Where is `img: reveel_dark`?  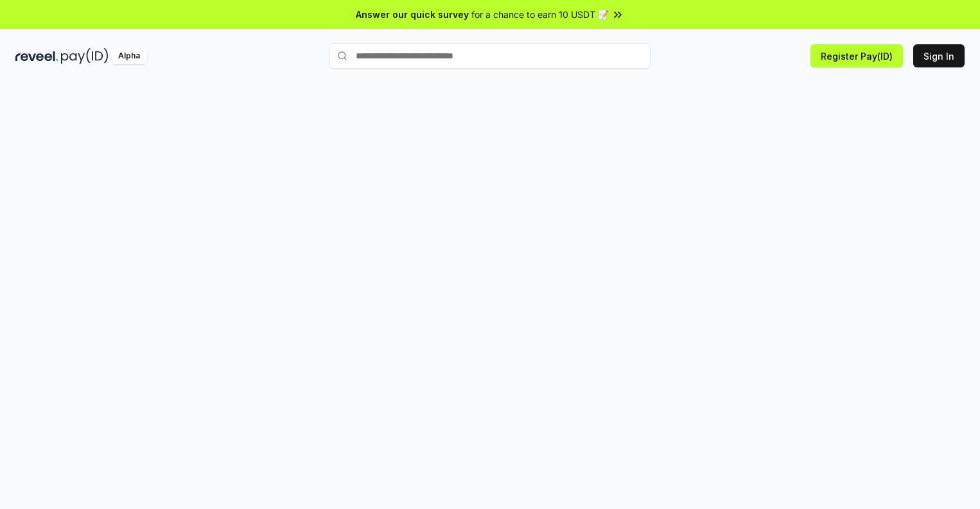 img: reveel_dark is located at coordinates (37, 56).